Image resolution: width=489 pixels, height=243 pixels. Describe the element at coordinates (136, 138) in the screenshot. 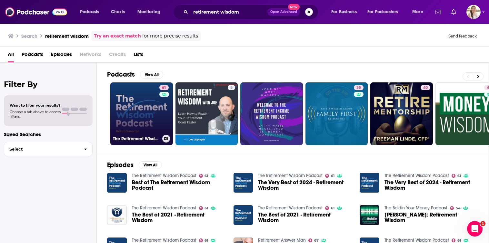

I see `h3: The Retirement Wisdom Podcast` at that location.